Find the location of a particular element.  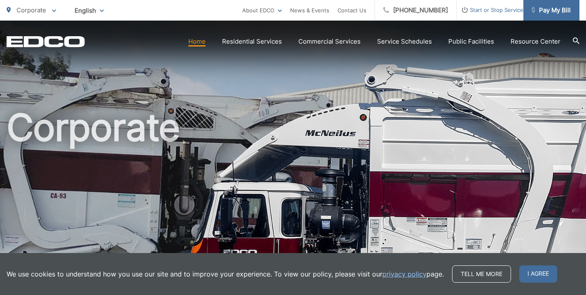

a: Residential Services is located at coordinates (252, 42).